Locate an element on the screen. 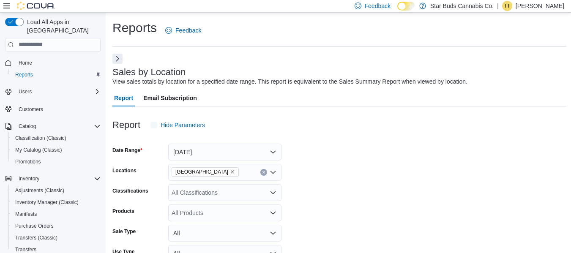 This screenshot has height=253, width=571. span: Transfers is located at coordinates (26, 250).